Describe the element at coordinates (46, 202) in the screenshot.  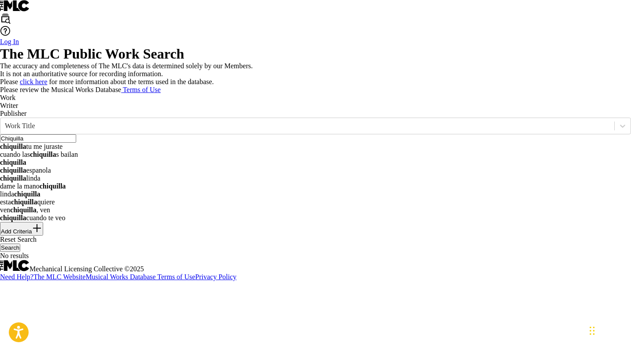
I see `span: quiere` at that location.